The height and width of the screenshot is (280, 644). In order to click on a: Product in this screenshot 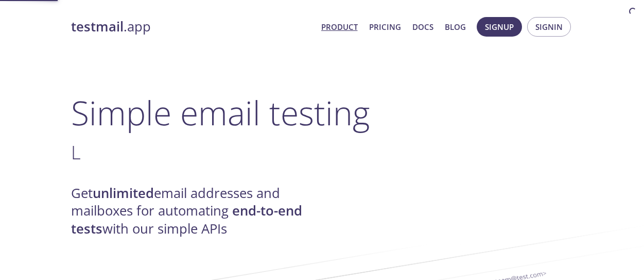, I will do `click(339, 27)`.